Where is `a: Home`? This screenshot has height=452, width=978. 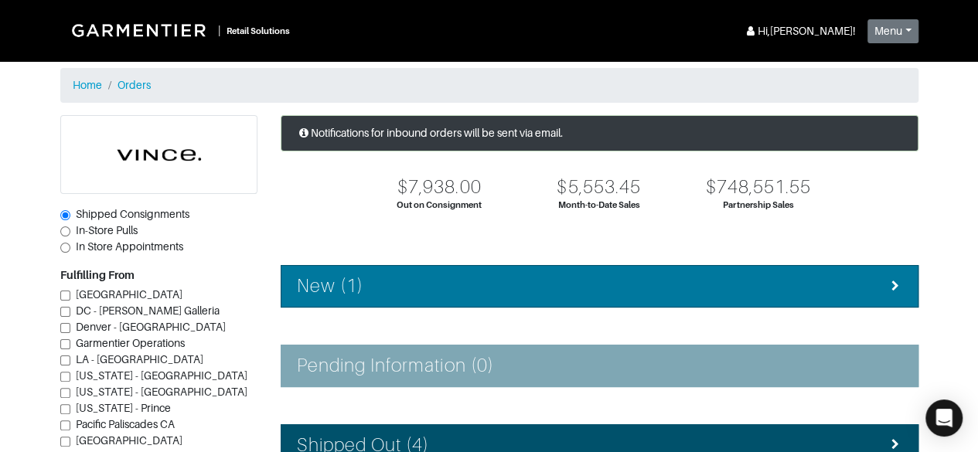
a: Home is located at coordinates (87, 85).